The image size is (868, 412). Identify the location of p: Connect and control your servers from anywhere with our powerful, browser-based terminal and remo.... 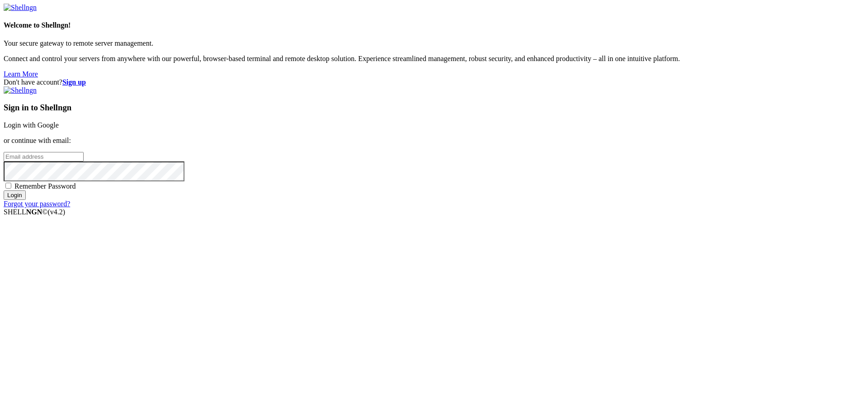
(434, 59).